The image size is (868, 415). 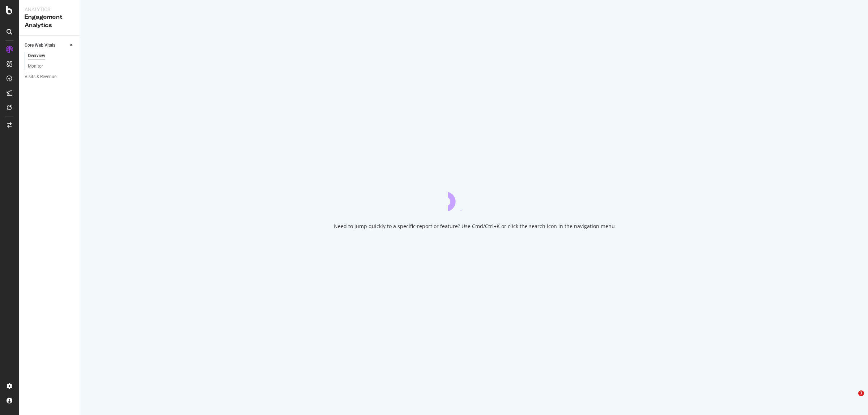 I want to click on div: Analytics, so click(x=49, y=9).